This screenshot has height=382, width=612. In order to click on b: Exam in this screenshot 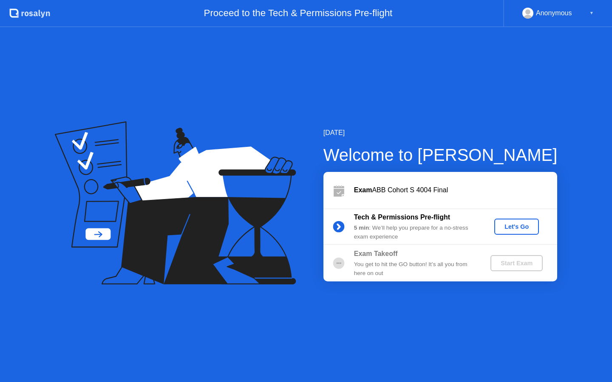, I will do `click(363, 190)`.